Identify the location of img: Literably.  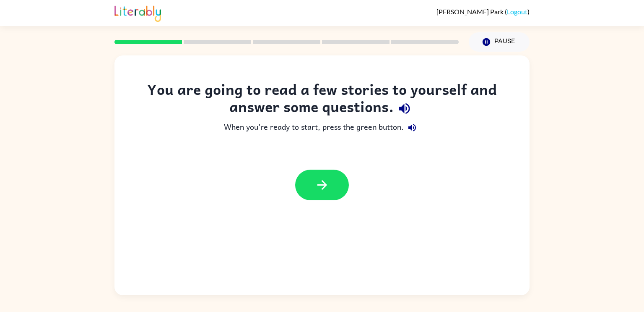
(137, 13).